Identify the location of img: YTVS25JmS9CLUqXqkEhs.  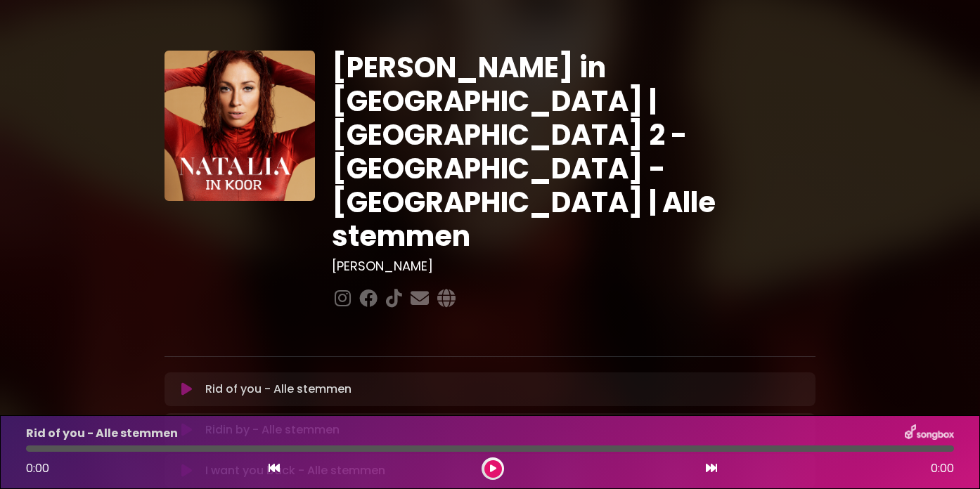
(240, 126).